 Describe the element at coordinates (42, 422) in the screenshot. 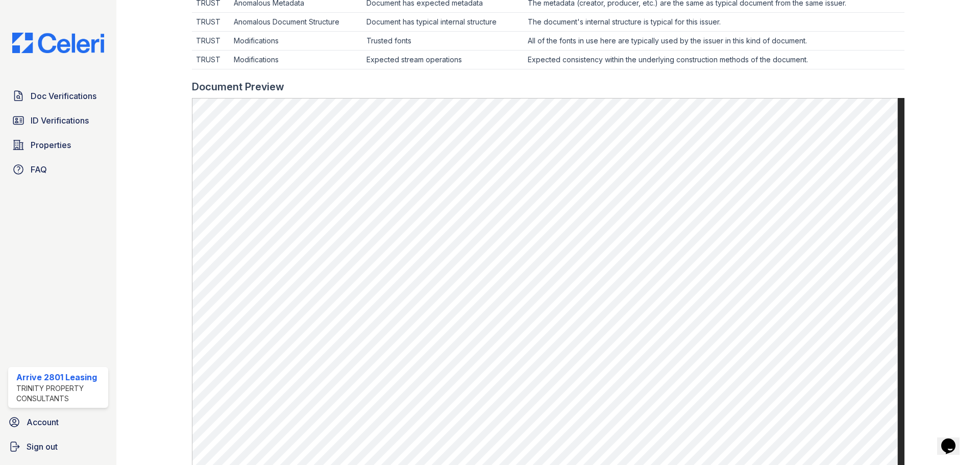

I see `span: Account` at that location.